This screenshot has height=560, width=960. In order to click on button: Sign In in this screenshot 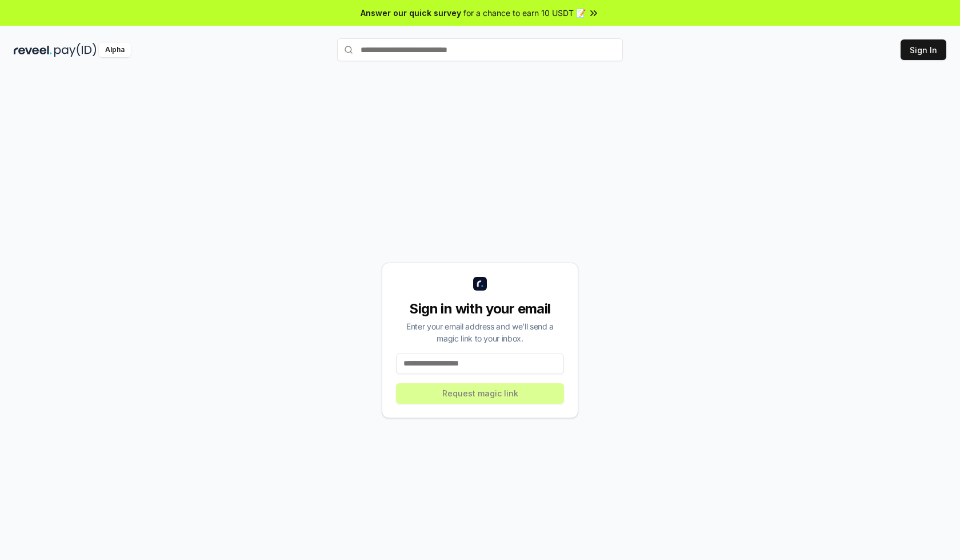, I will do `click(924, 50)`.